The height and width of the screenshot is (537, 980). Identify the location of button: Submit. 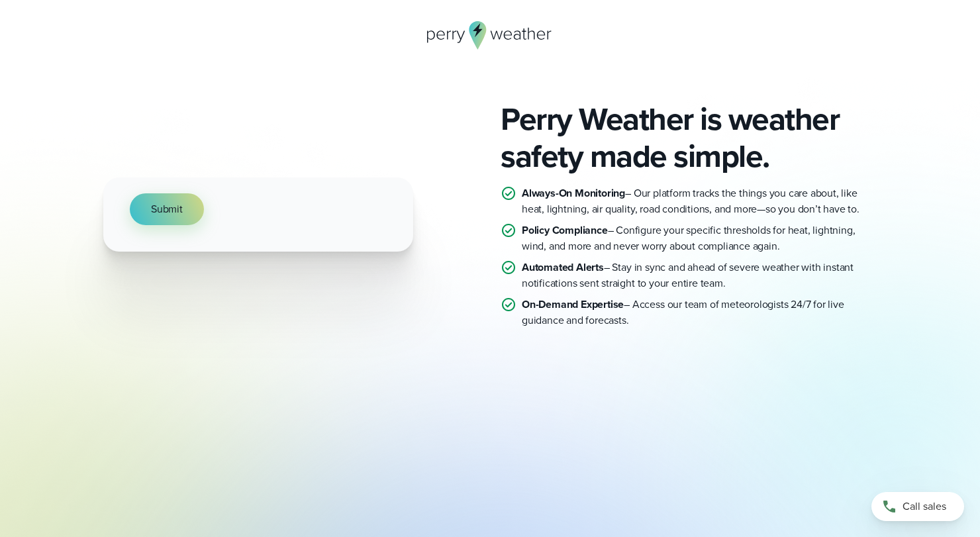
(167, 209).